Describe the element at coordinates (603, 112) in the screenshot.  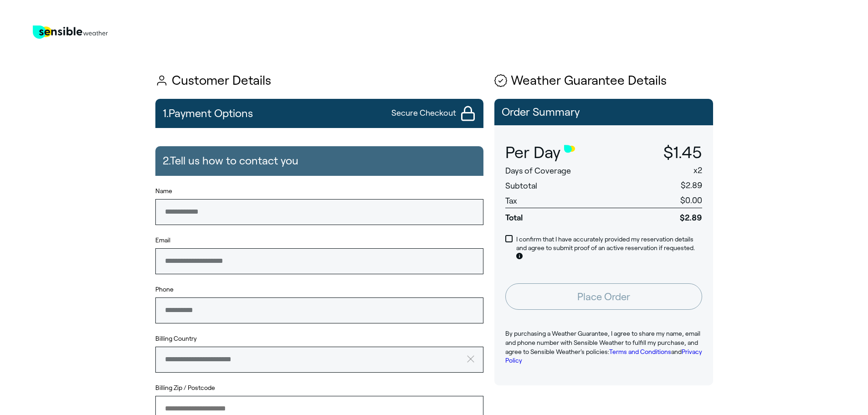
I see `p: Order Summary` at that location.